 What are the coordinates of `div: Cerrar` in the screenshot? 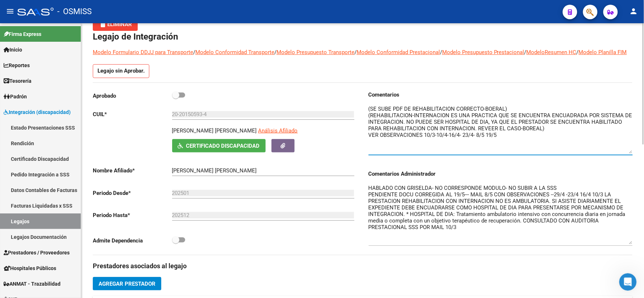 It's located at (134, 11).